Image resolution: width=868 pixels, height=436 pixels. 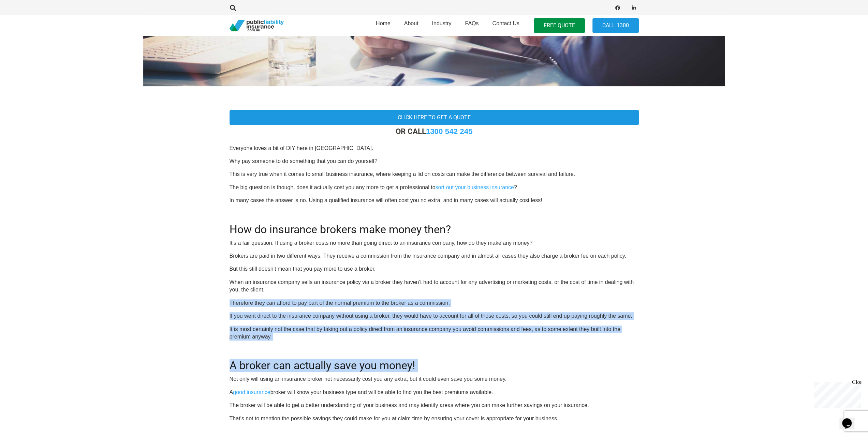 I want to click on p: But this still doesn’t mean that you pay more to use a broker., so click(x=434, y=269).